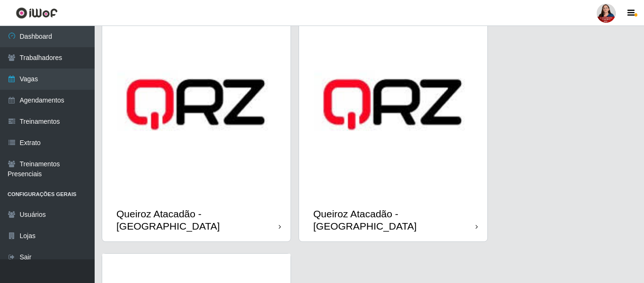 The width and height of the screenshot is (644, 283). What do you see at coordinates (37, 13) in the screenshot?
I see `img: CoreUI Logo` at bounding box center [37, 13].